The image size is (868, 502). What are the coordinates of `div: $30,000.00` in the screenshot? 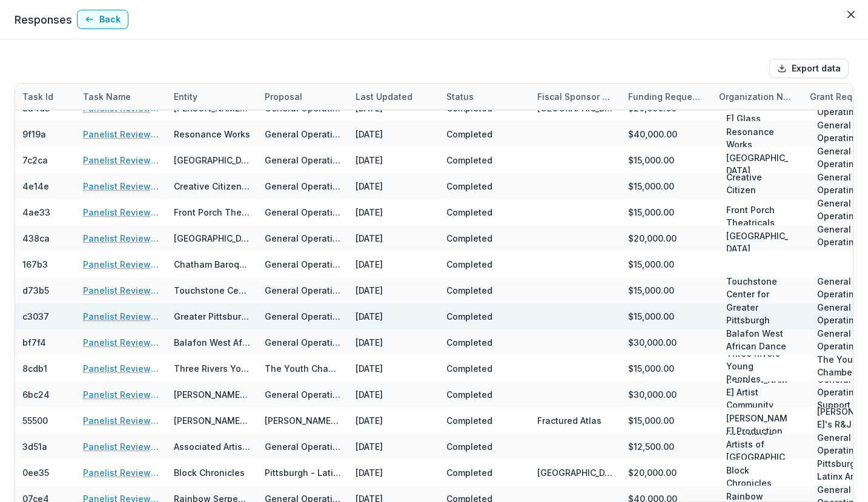 It's located at (652, 343).